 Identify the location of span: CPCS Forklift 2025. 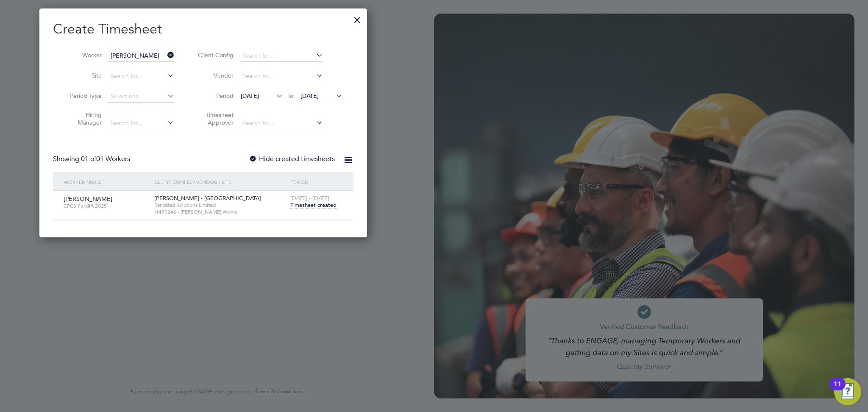
(106, 206).